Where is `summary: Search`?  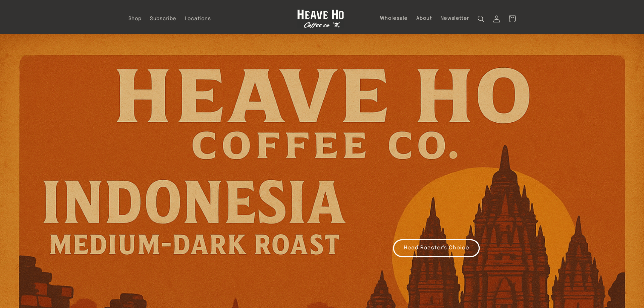
summary: Search is located at coordinates (481, 19).